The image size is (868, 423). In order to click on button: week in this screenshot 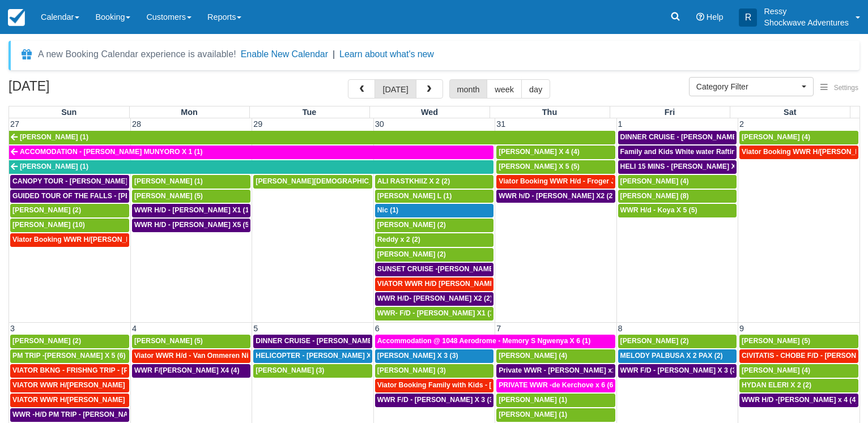, I will do `click(504, 89)`.